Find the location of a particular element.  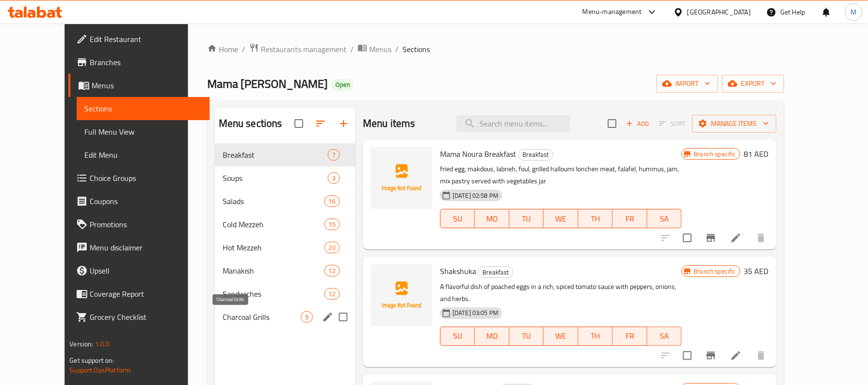

a: Coupons is located at coordinates (139, 201).